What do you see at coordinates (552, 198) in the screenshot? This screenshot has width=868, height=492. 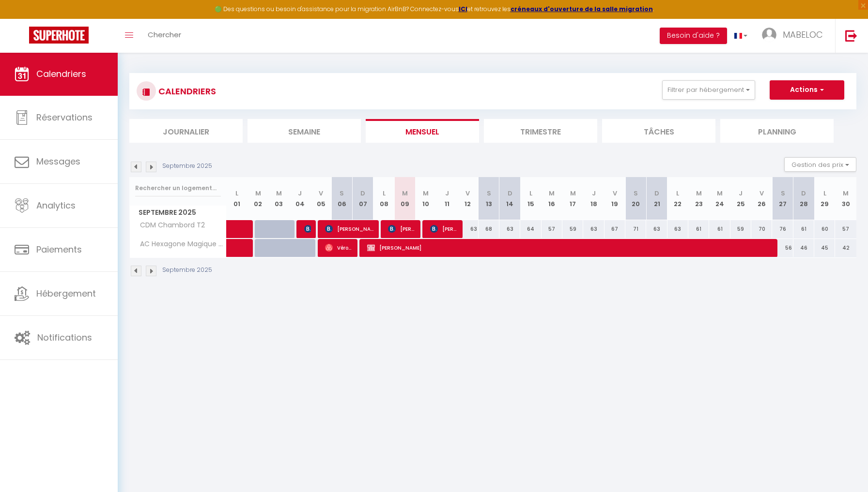 I see `th: 16` at bounding box center [552, 198].